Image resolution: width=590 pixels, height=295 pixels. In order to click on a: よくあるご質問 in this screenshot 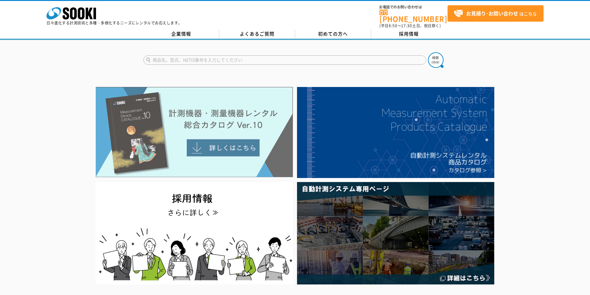, I will do `click(257, 34)`.